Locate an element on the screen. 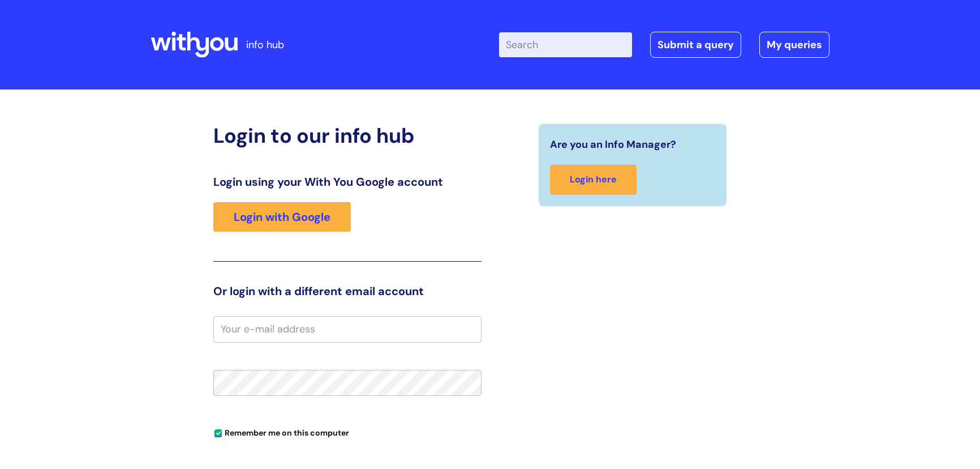 Image resolution: width=980 pixels, height=469 pixels. input: Search is located at coordinates (566, 45).